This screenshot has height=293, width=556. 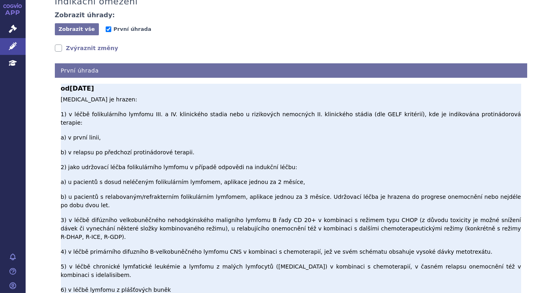 I want to click on input: První úhrada, so click(x=108, y=29).